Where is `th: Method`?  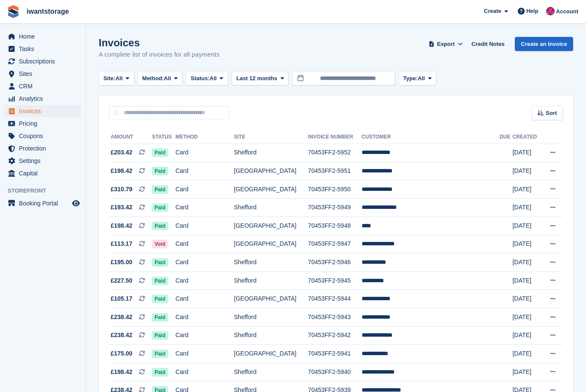
th: Method is located at coordinates (204, 137).